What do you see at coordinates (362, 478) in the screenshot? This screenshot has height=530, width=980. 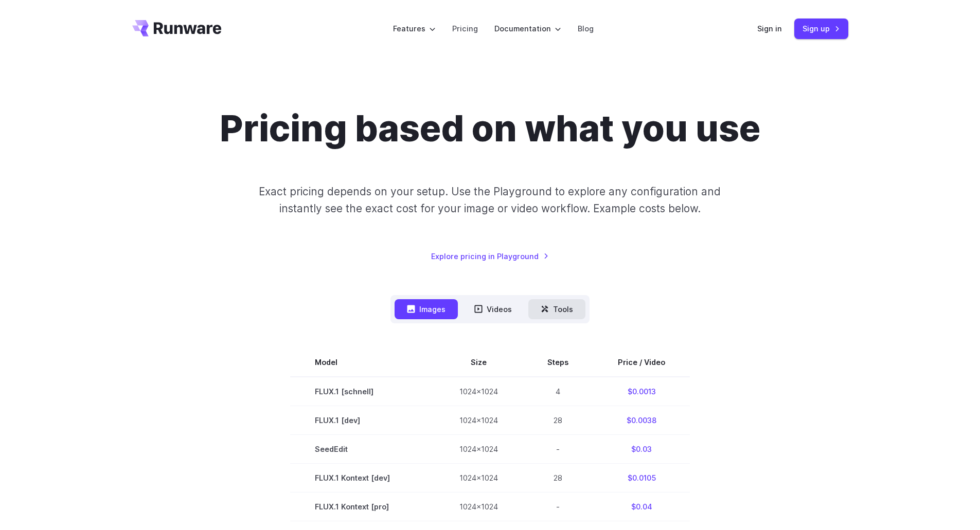 I see `td: FLUX.1 Kontext [dev]` at bounding box center [362, 478].